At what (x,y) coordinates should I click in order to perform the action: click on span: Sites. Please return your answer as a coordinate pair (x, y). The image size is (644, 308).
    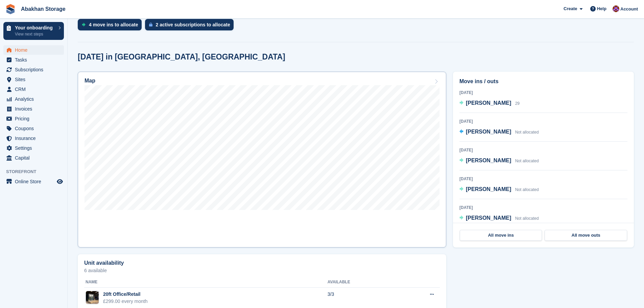
    Looking at the image, I should click on (35, 79).